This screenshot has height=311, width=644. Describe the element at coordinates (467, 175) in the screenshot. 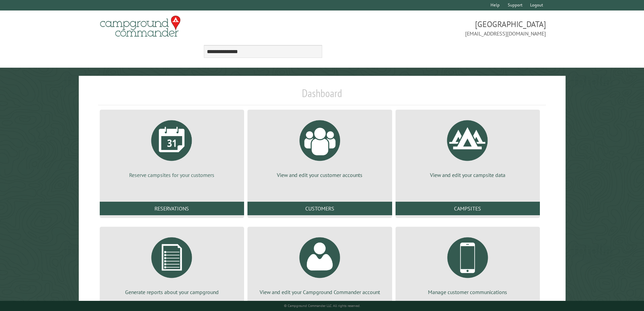

I see `p: View and edit your campsite data` at that location.